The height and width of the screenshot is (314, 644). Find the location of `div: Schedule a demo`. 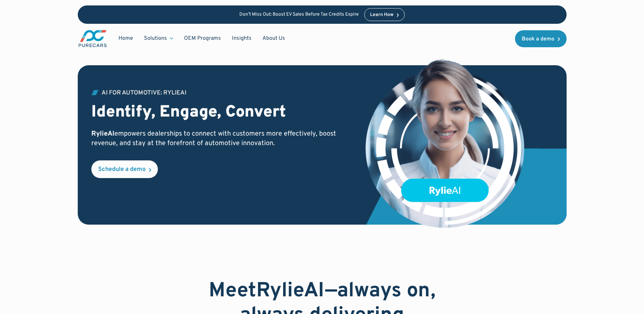

div: Schedule a demo is located at coordinates (122, 169).